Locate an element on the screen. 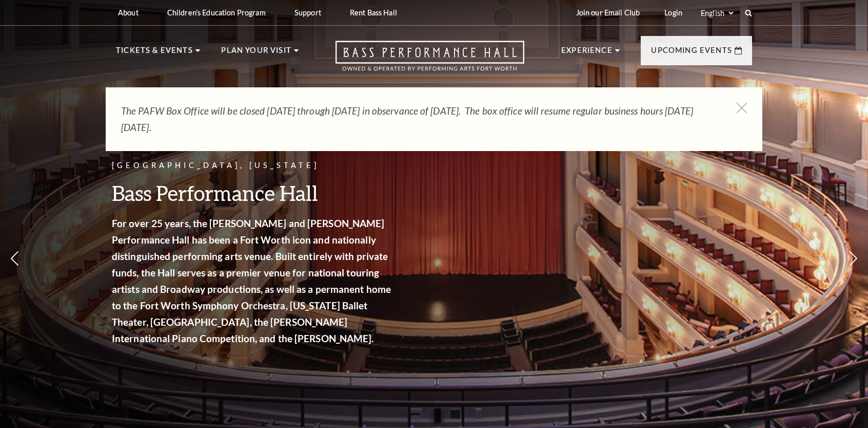 This screenshot has height=428, width=868. p: About is located at coordinates (128, 12).